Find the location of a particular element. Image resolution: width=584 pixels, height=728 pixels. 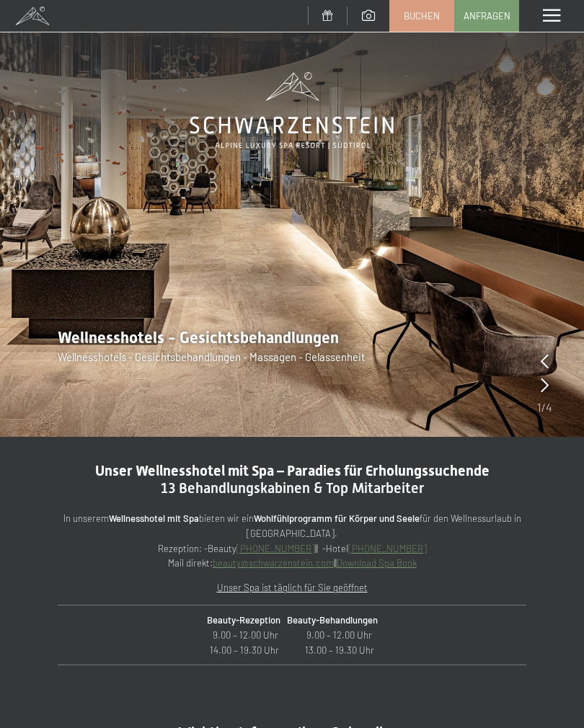

span: 1 is located at coordinates (539, 407).